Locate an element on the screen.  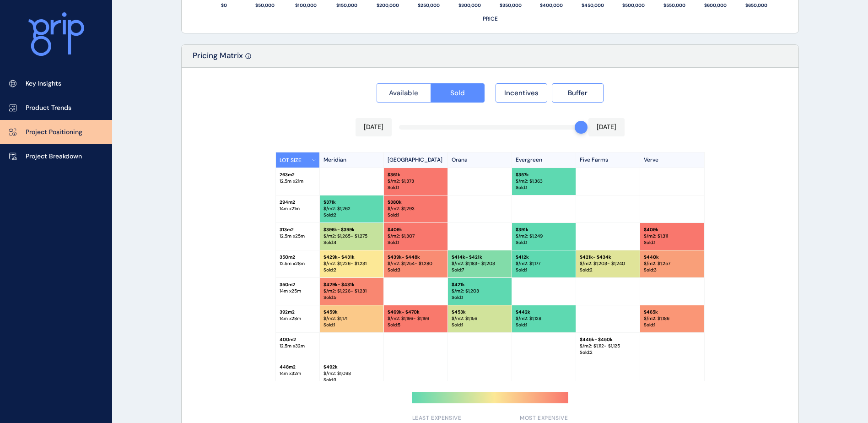
p: 14 m x 32 m is located at coordinates (298, 374).